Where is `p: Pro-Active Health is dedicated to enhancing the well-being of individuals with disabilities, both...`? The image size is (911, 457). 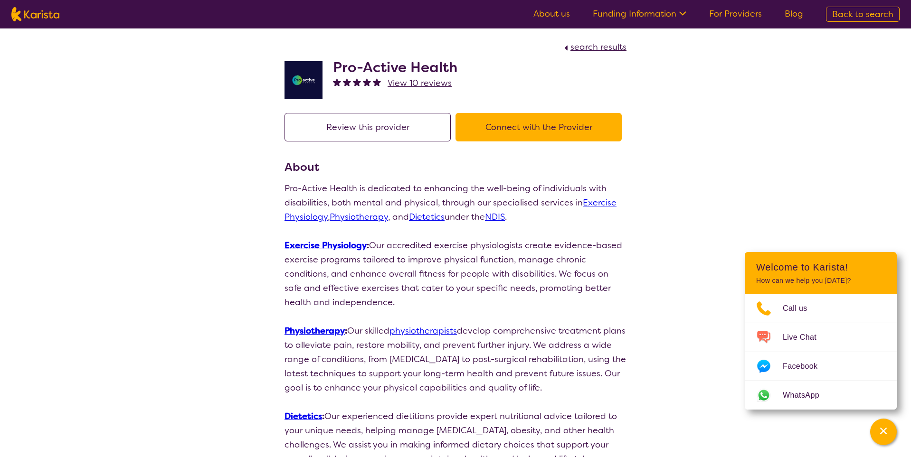
p: Pro-Active Health is dedicated to enhancing the well-being of individuals with disabilities, both... is located at coordinates (456, 203).